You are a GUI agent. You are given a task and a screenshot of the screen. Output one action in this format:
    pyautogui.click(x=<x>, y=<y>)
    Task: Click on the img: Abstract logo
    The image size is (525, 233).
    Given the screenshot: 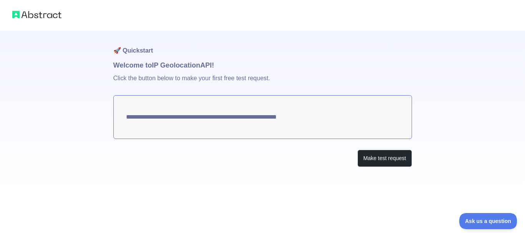 What is the action you would take?
    pyautogui.click(x=37, y=15)
    